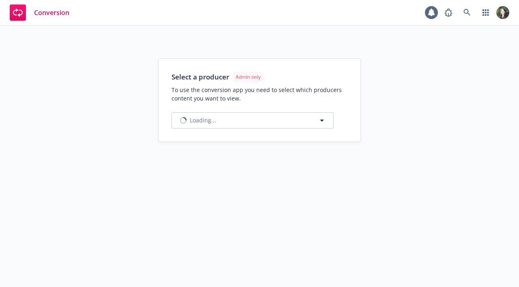 This screenshot has width=519, height=287. Describe the element at coordinates (248, 77) in the screenshot. I see `span: Admin only` at that location.